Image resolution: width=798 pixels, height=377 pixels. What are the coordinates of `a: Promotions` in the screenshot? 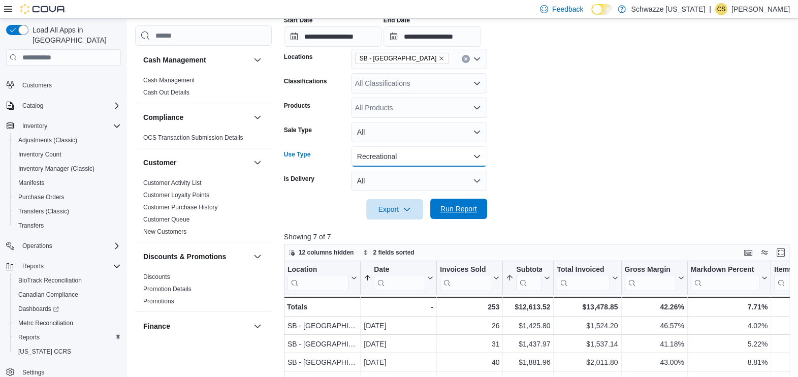 It's located at (158, 301).